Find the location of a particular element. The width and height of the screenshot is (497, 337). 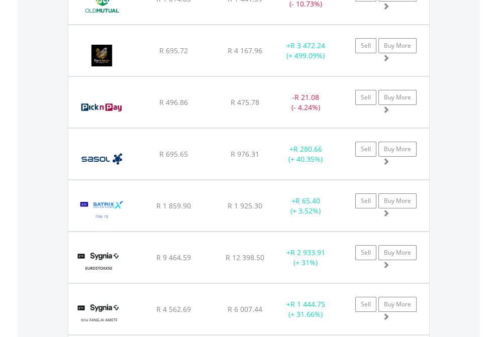

span: R 65.40 is located at coordinates (308, 201).